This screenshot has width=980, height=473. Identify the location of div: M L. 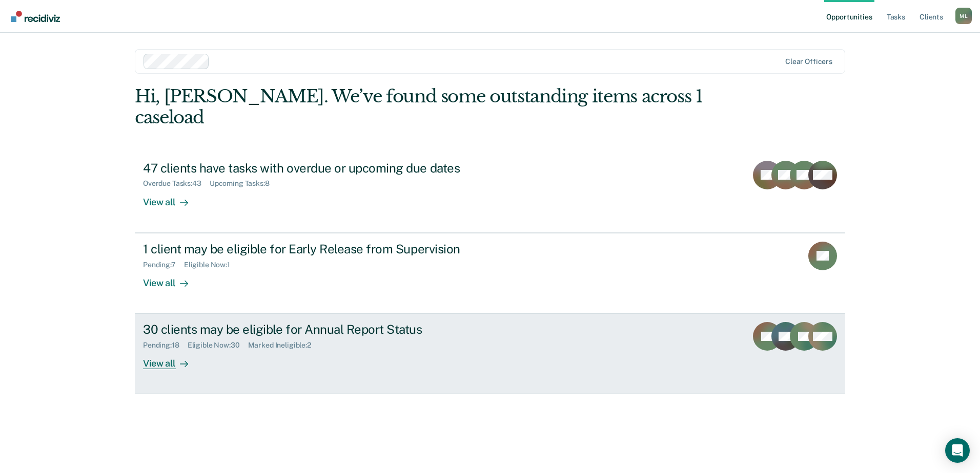
(964, 16).